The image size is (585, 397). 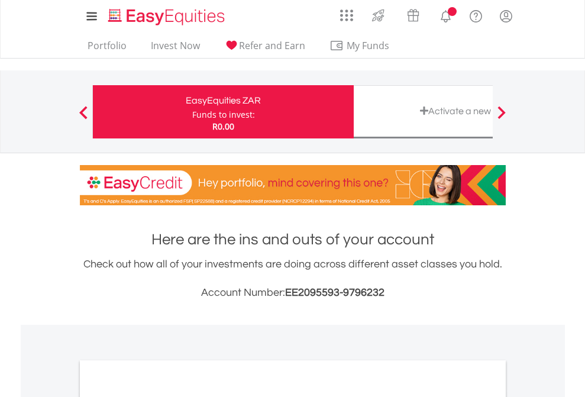 What do you see at coordinates (368, 46) in the screenshot?
I see `span: My Funds` at bounding box center [368, 46].